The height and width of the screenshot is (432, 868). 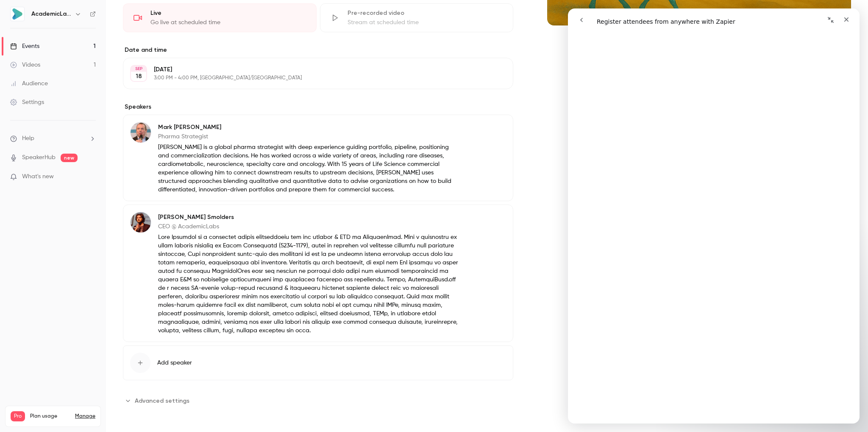 What do you see at coordinates (53, 139) in the screenshot?
I see `li: help-dropdown-opener` at bounding box center [53, 139].